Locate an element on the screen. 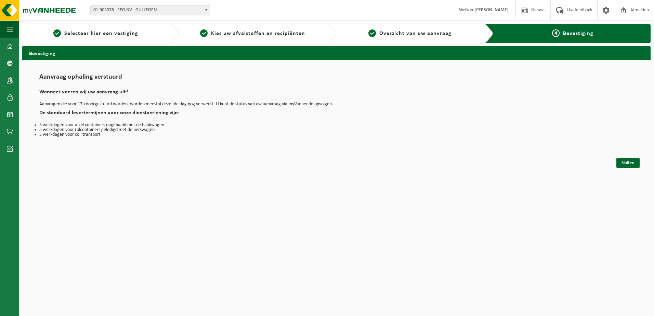  span: Overzicht van uw aanvraag is located at coordinates (415, 34).